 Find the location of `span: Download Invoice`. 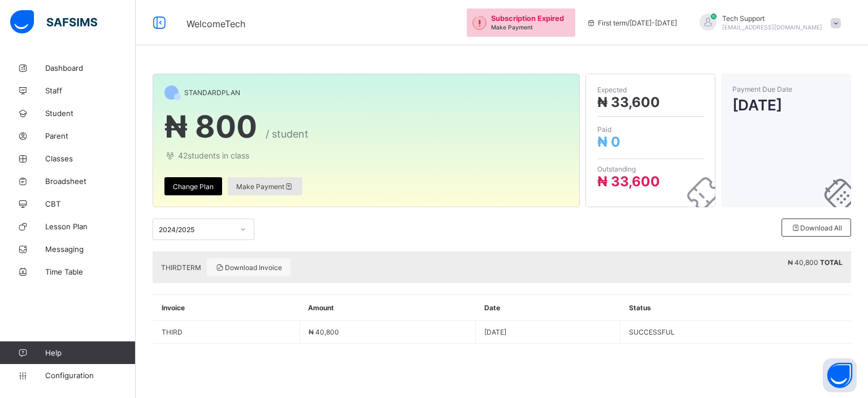

span: Download Invoice is located at coordinates (248, 267).